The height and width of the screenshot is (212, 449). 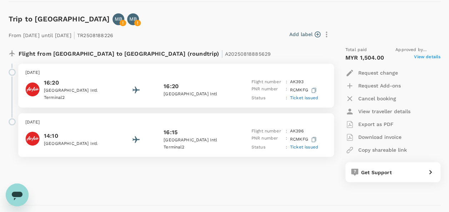 What do you see at coordinates (379, 86) in the screenshot?
I see `p: Request Add-ons` at bounding box center [379, 86].